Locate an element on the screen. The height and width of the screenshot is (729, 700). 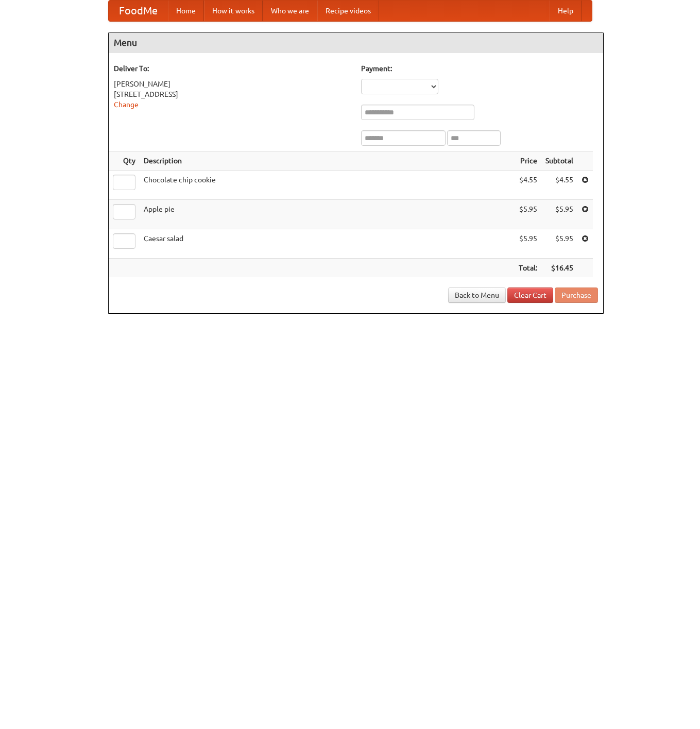
h5: Payment: is located at coordinates (479, 69).